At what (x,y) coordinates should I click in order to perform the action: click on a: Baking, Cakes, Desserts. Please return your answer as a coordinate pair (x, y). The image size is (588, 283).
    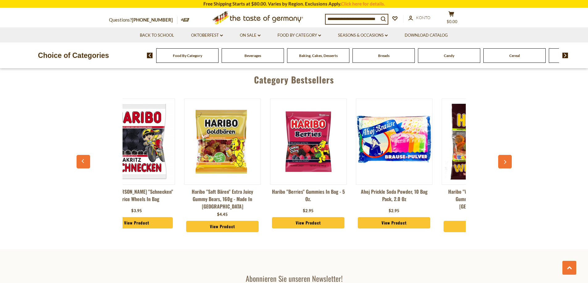
    Looking at the image, I should click on (318, 56).